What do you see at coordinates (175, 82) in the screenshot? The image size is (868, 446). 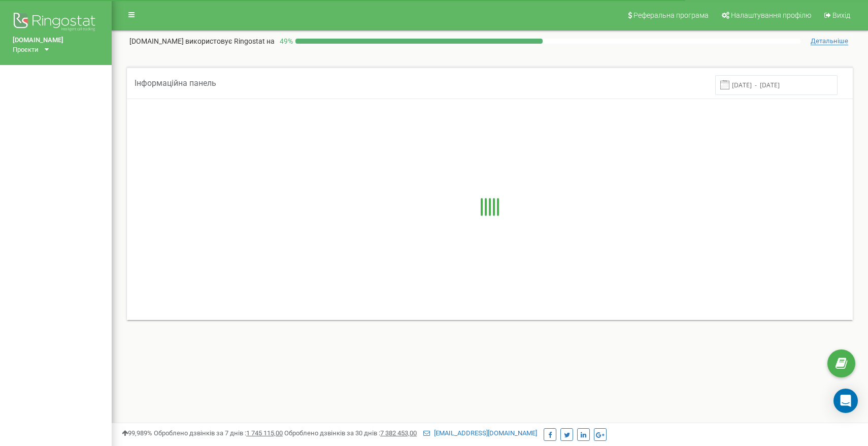 I see `span: Інформаційна панель` at bounding box center [175, 82].